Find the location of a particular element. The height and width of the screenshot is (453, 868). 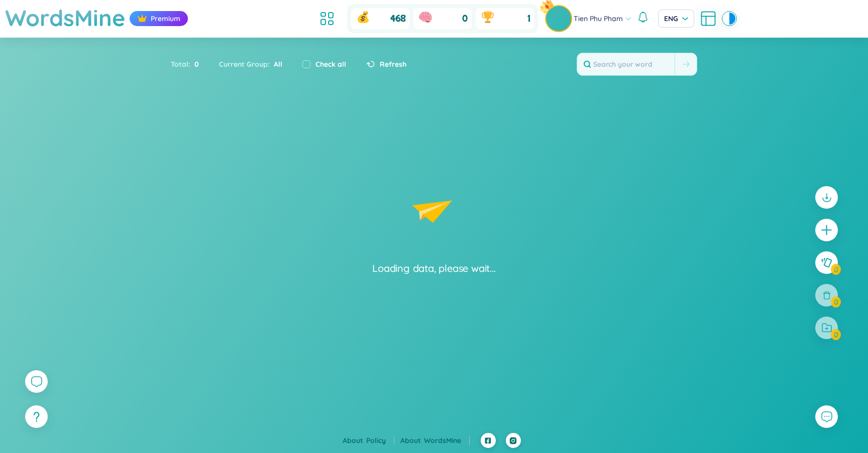

label: Check all is located at coordinates (330, 64).